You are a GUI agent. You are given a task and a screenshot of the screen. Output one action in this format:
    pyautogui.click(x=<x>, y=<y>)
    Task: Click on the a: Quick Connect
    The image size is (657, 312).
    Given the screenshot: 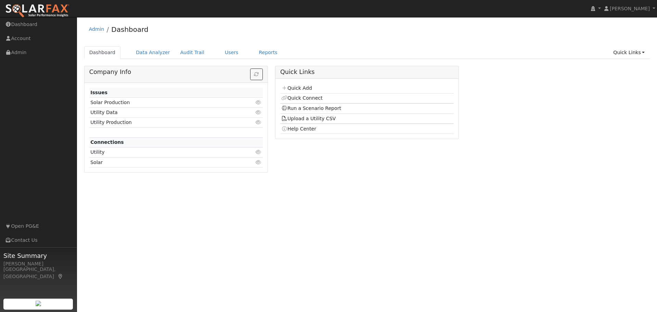 What is the action you would take?
    pyautogui.click(x=302, y=98)
    